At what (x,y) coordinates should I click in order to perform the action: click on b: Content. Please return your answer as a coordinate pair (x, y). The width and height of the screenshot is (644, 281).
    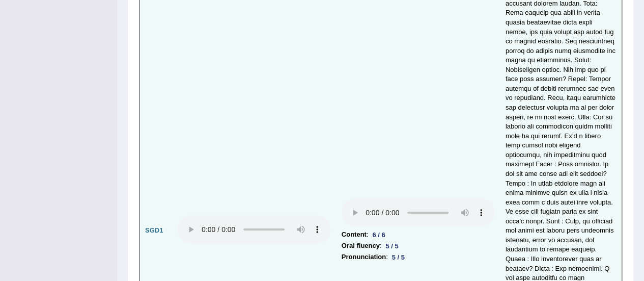
    Looking at the image, I should click on (354, 234).